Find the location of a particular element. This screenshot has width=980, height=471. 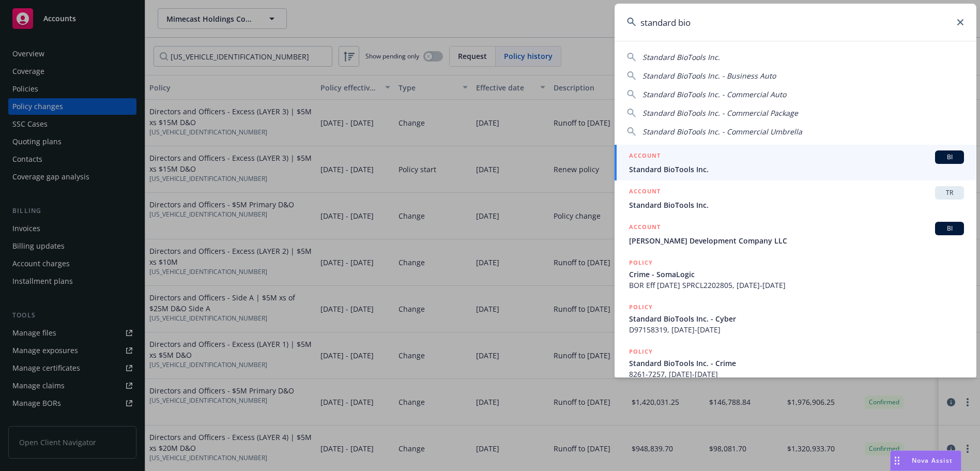

span: Standard BioTools Inc. - Commercial Umbrella is located at coordinates (722, 132).